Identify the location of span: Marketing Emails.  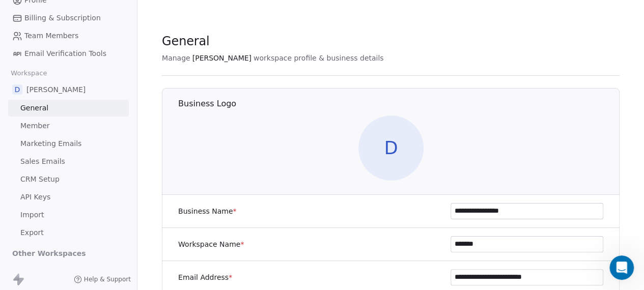
(51, 143).